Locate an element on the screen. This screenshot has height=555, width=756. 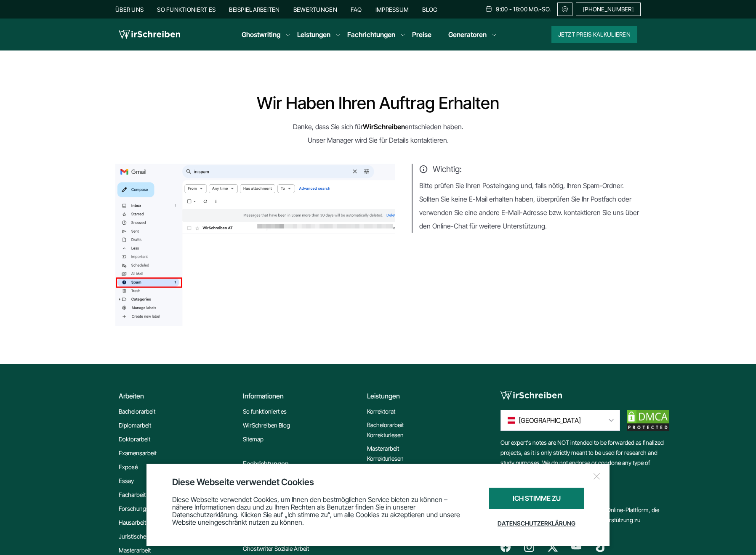
img: logo wirschreiben is located at coordinates (149, 34).